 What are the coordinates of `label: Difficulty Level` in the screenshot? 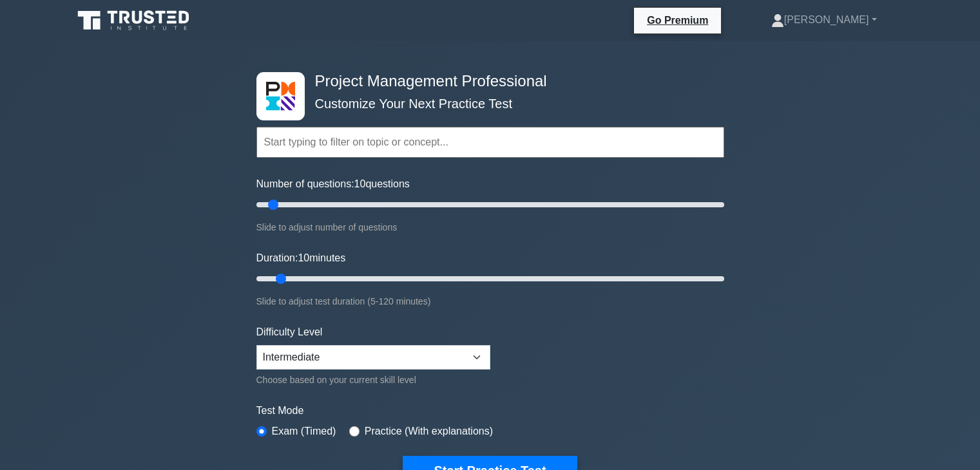 It's located at (289, 332).